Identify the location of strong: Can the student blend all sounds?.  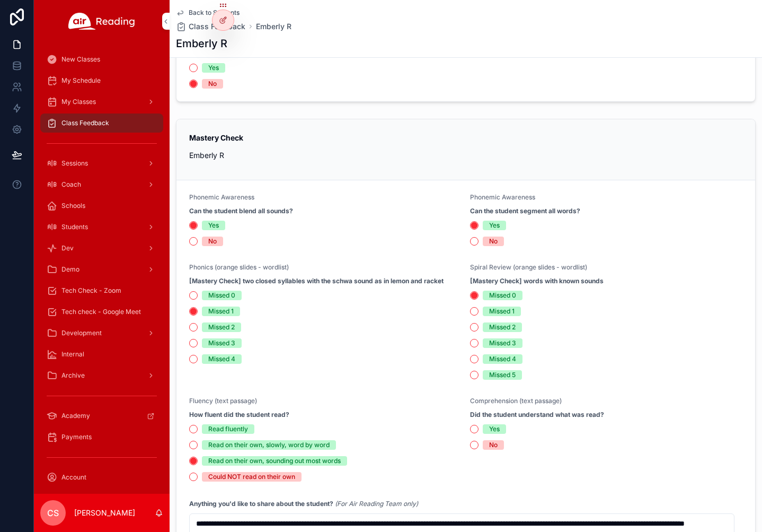
(241, 211).